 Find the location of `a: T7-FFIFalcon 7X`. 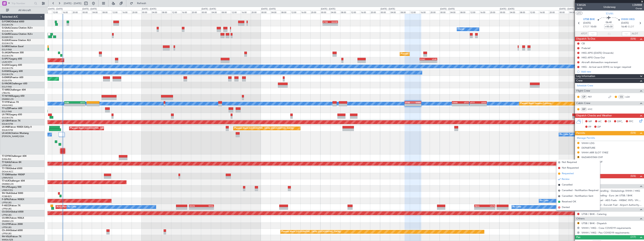

a: T7-FFIFalcon 7X is located at coordinates (10, 103).